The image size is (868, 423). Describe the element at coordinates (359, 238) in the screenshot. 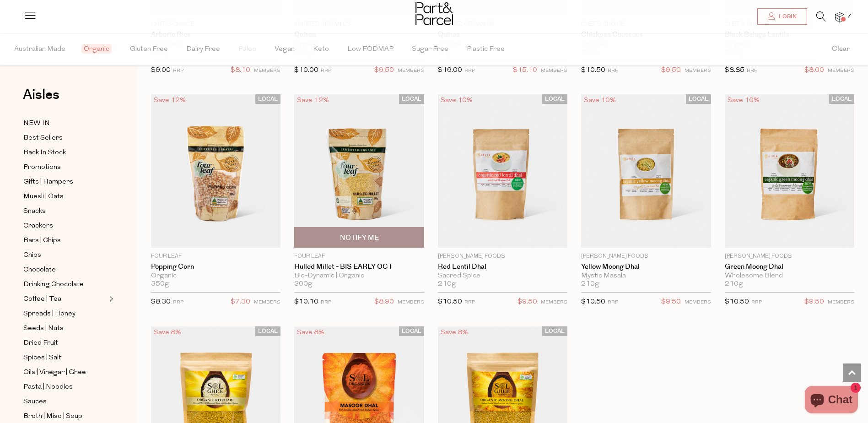

I see `span: Notify Me` at that location.